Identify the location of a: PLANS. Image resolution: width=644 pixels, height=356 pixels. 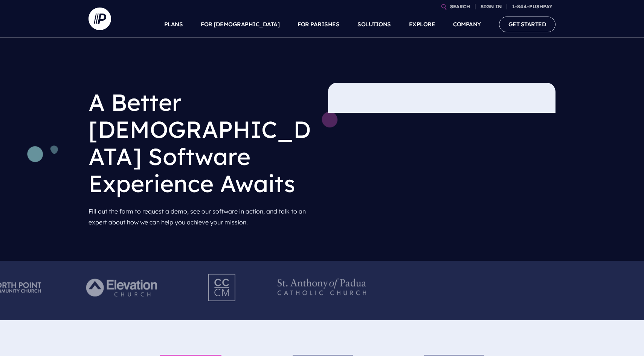
(174, 25).